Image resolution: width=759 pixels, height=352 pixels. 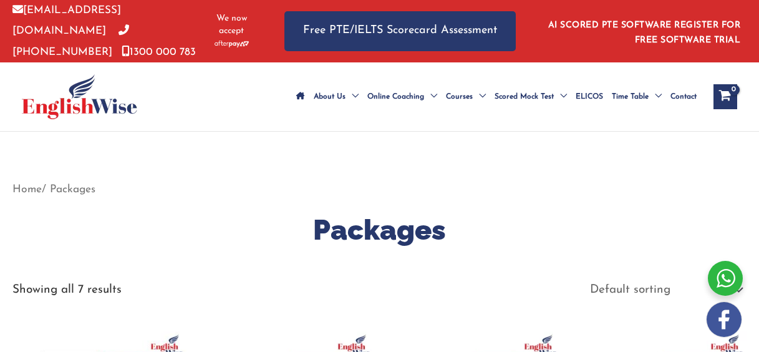 What do you see at coordinates (530, 97) in the screenshot?
I see `a: Scored Mock TestMenu Toggle` at bounding box center [530, 97].